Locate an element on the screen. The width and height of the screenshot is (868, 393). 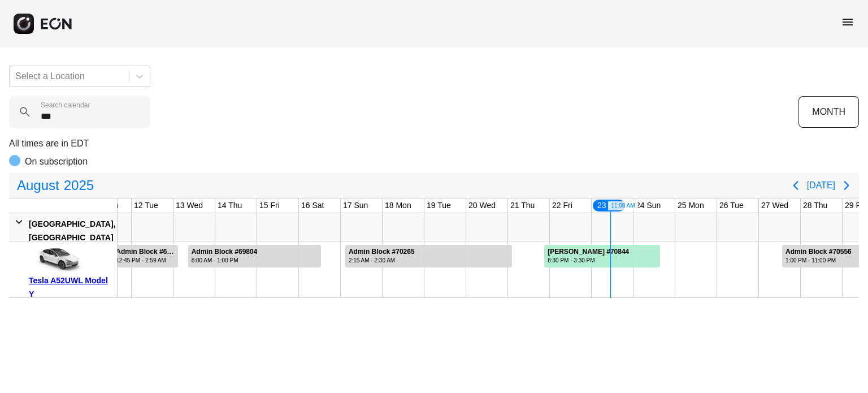
div: 21 Thu is located at coordinates (522, 206).